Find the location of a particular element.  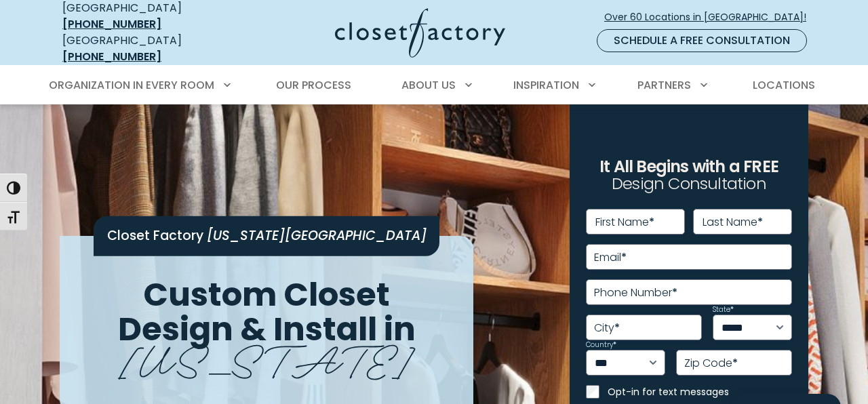

span: Inspiration is located at coordinates (546, 85).